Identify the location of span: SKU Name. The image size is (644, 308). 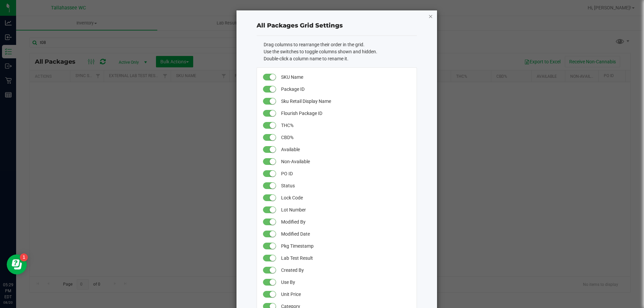
(345, 77).